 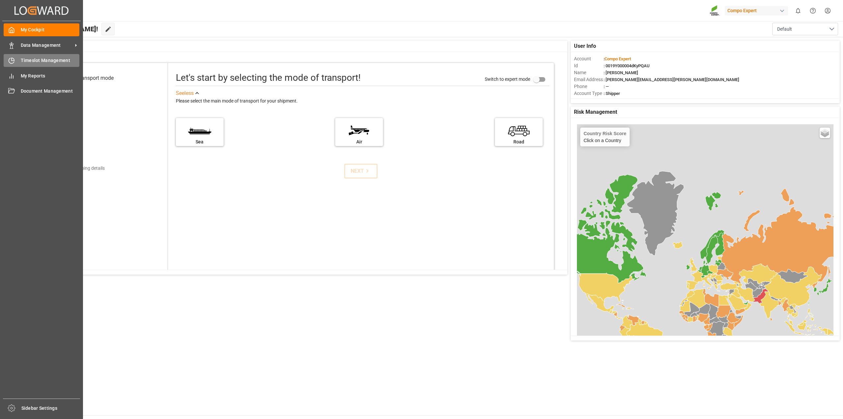 What do you see at coordinates (50, 60) in the screenshot?
I see `span: Timeslot Management` at bounding box center [50, 60].